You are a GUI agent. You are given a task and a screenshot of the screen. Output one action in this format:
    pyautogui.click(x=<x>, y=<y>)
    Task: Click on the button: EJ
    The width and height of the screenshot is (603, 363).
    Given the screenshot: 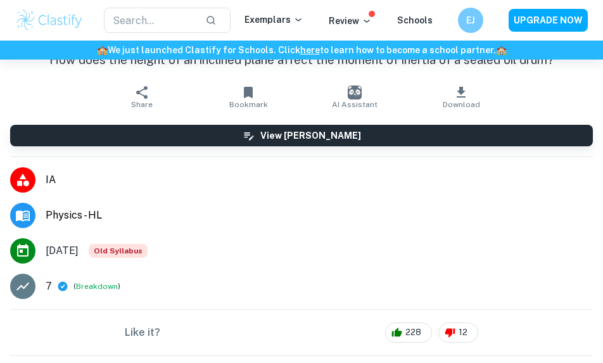 What is the action you would take?
    pyautogui.click(x=471, y=20)
    